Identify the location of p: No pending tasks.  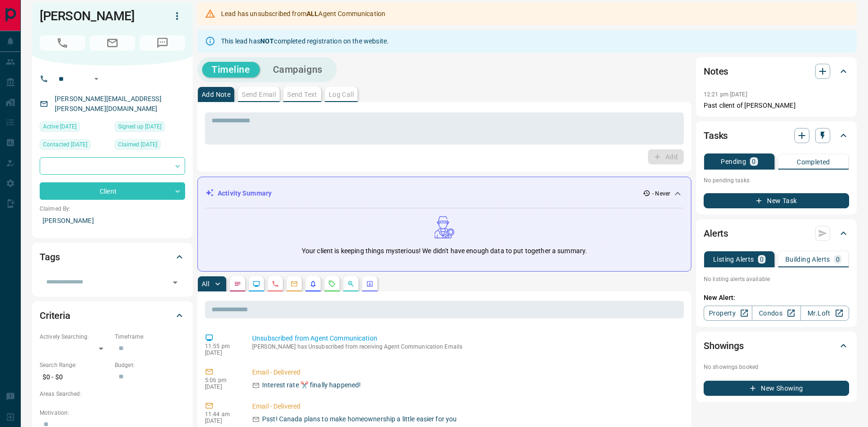
(776, 180).